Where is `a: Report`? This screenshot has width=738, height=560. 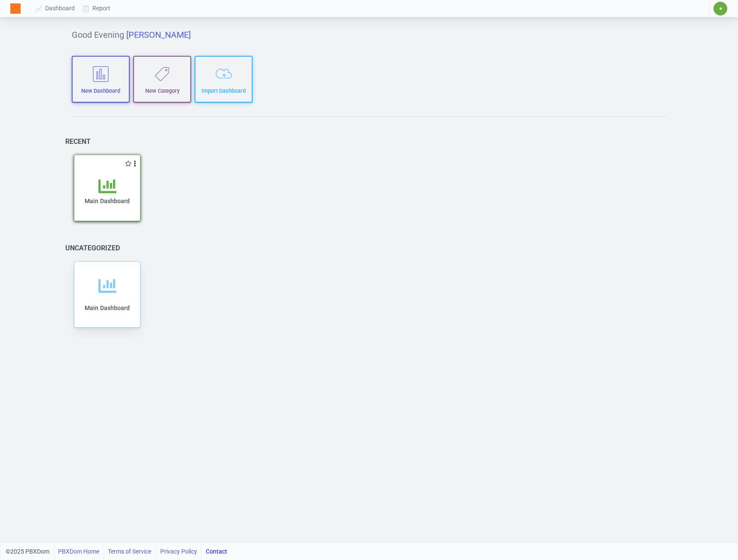
a: Report is located at coordinates (96, 8).